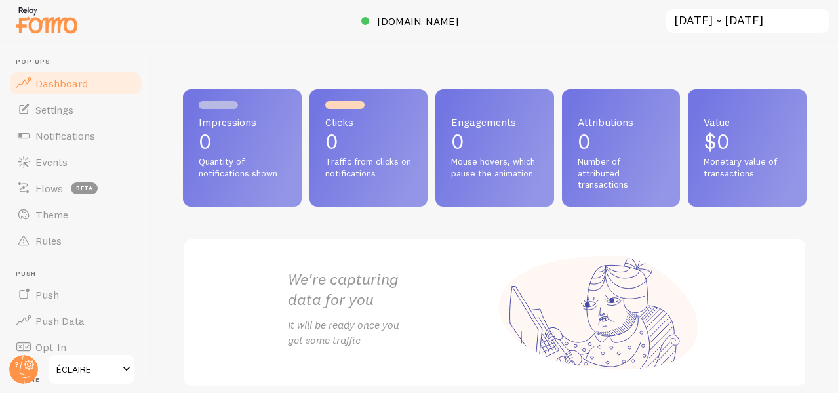 The image size is (838, 393). I want to click on span: Impressions, so click(242, 122).